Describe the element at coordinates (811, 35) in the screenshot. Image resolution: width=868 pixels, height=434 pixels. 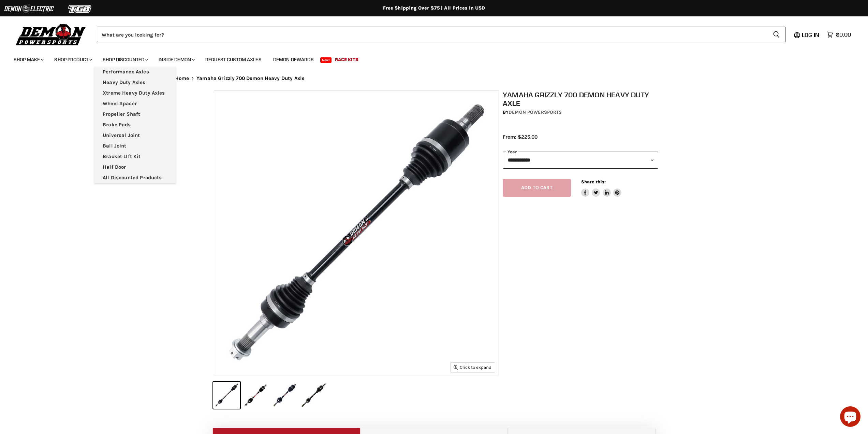
I see `a: Log in` at that location.